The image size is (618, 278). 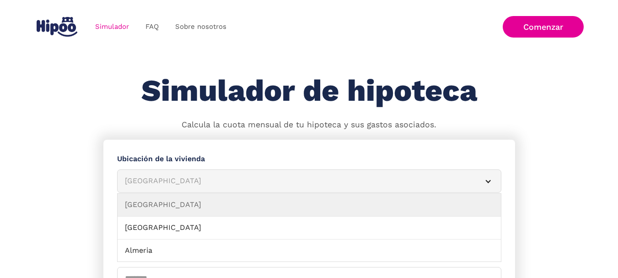 What do you see at coordinates (309, 125) in the screenshot?
I see `p: Calcula la cuota mensual de tu hipoteca y sus gastos asociados.` at bounding box center [309, 125].